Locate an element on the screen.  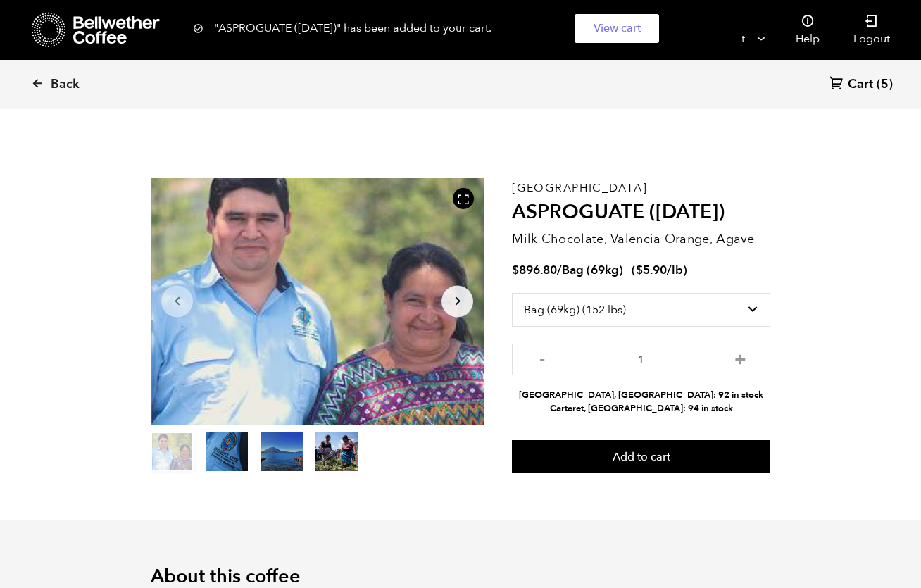
span: /lb is located at coordinates (674, 269).